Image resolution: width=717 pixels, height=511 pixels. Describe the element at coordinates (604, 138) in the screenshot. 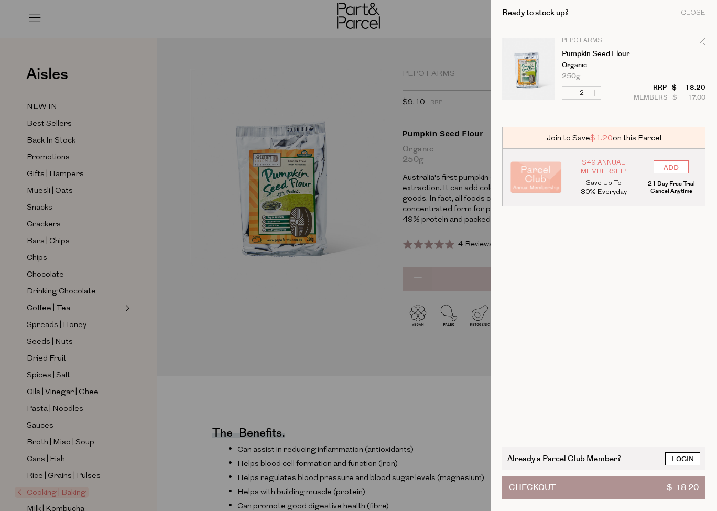

I see `div: Join to Save on this Parcel` at that location.